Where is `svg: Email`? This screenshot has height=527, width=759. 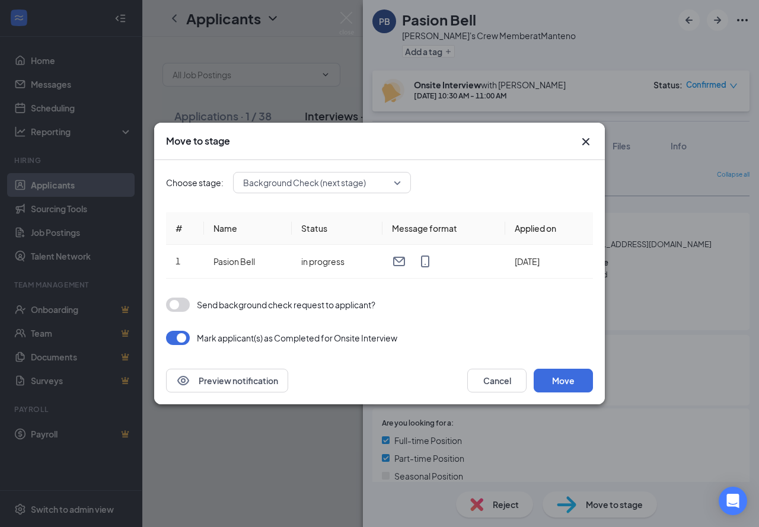 svg: Email is located at coordinates (399, 261).